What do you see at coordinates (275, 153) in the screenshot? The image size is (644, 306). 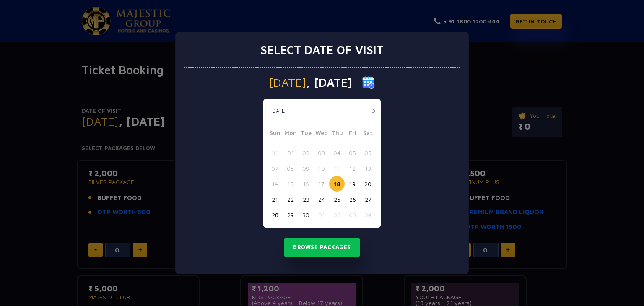 I see `button: 31` at bounding box center [275, 153].